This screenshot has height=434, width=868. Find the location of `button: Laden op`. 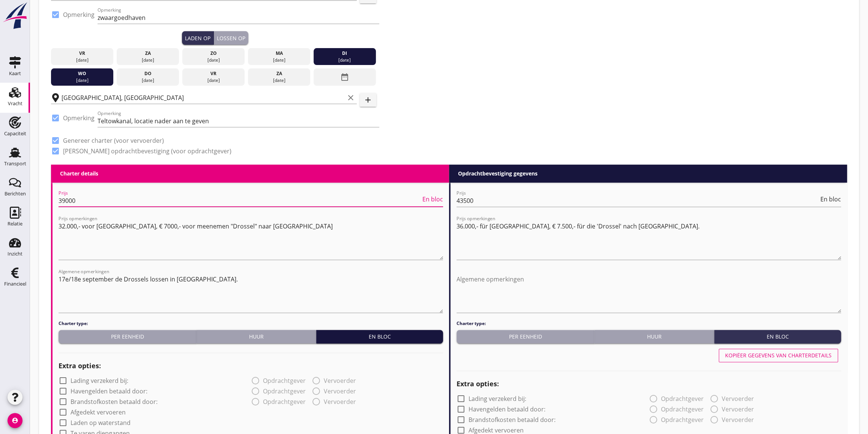

button: Laden op is located at coordinates (198, 38).